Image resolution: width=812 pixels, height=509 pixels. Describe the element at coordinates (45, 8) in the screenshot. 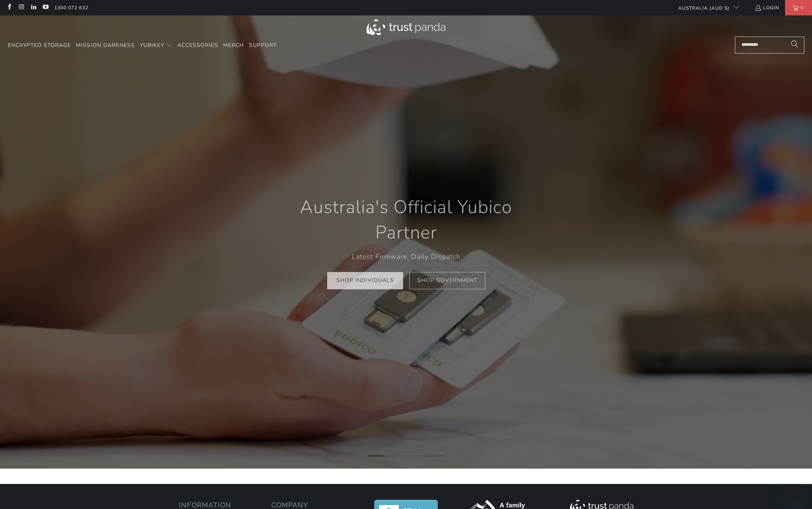

I see `a: Trust Panda Australia on YouTube` at that location.